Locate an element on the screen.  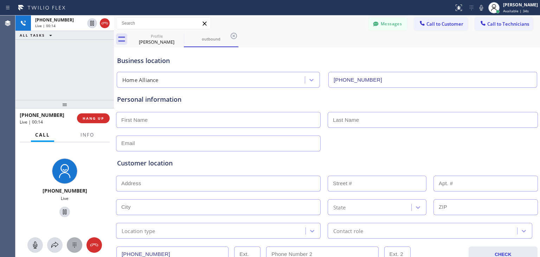
button: Open directory is located at coordinates (55, 245).